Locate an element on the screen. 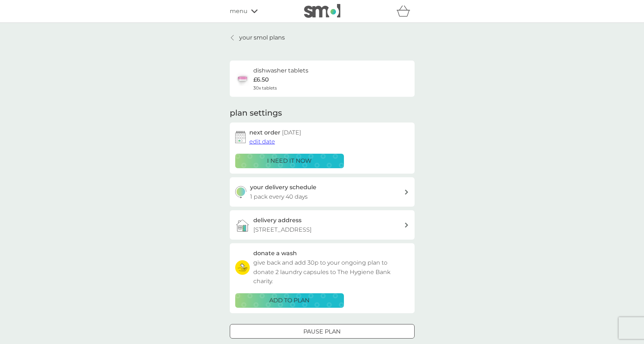 This screenshot has width=644, height=344. p: £6.50 is located at coordinates (261, 80).